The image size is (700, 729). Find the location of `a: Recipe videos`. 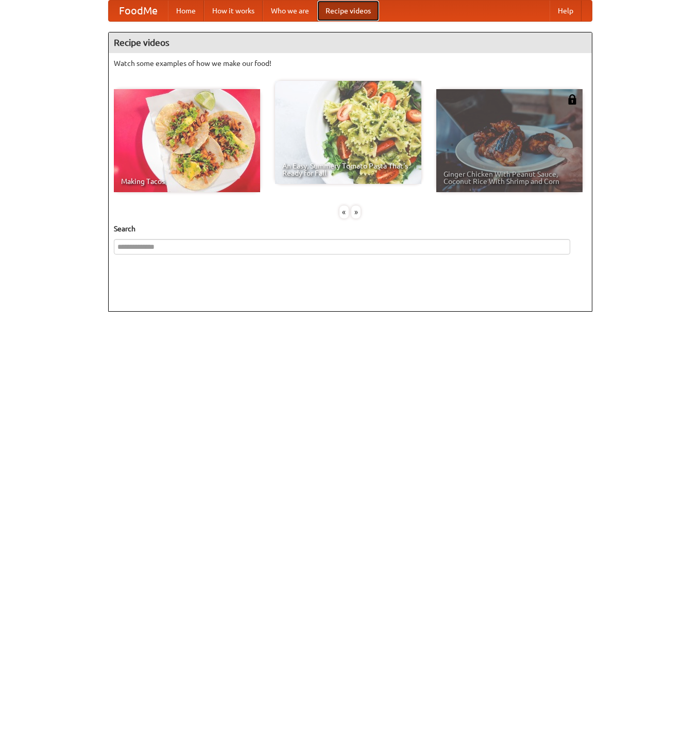

a: Recipe videos is located at coordinates (349, 11).